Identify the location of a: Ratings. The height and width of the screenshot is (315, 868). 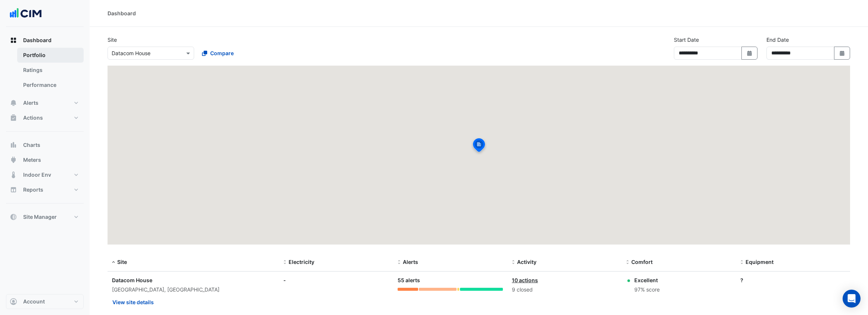
(50, 70).